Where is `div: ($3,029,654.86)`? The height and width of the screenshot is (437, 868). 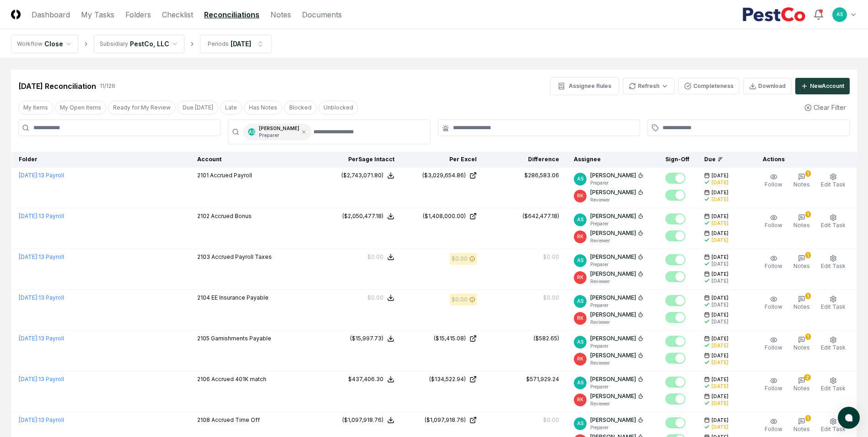
div: ($3,029,654.86) is located at coordinates (444, 175).